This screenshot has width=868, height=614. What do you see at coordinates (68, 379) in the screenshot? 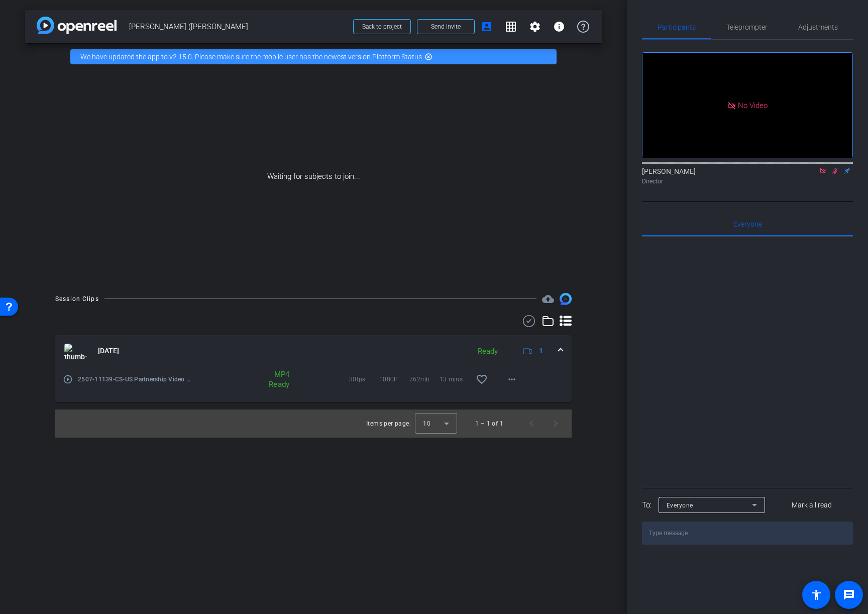
I see `mat-icon: play_circle_outline` at bounding box center [68, 379].